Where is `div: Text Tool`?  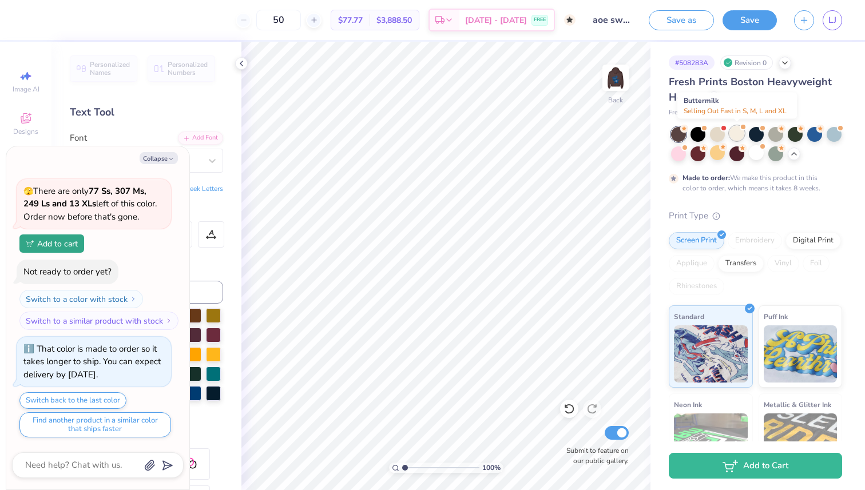 div: Text Tool is located at coordinates (146, 112).